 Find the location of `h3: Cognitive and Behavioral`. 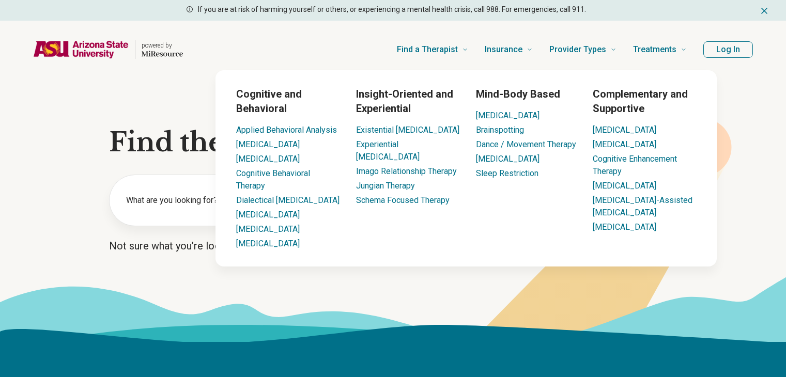

h3: Cognitive and Behavioral is located at coordinates (288, 101).